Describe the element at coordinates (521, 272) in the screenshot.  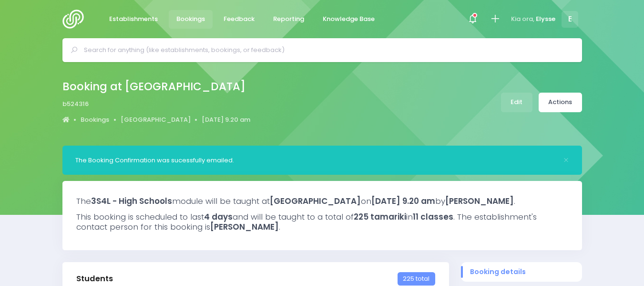
I see `a: Booking details` at that location.